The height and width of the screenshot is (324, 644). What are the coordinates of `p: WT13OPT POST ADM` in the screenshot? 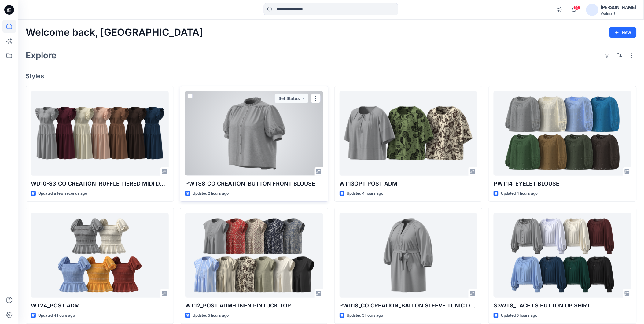 It's located at (409, 184).